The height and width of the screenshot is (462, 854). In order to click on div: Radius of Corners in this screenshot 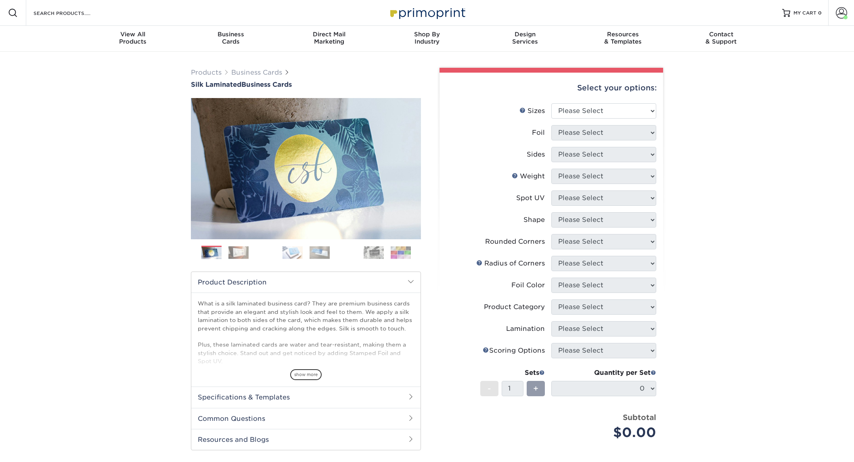, I will do `click(511, 264)`.